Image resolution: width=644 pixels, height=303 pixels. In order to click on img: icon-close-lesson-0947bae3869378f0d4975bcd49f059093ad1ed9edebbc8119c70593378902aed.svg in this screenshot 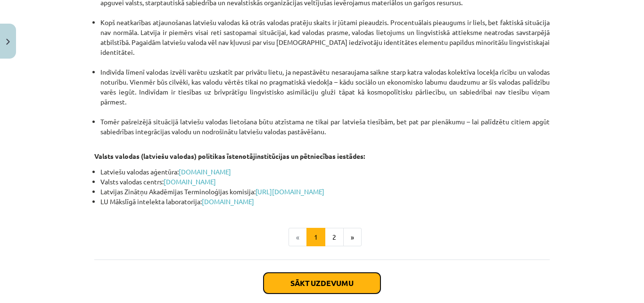, I will do `click(8, 41)`.